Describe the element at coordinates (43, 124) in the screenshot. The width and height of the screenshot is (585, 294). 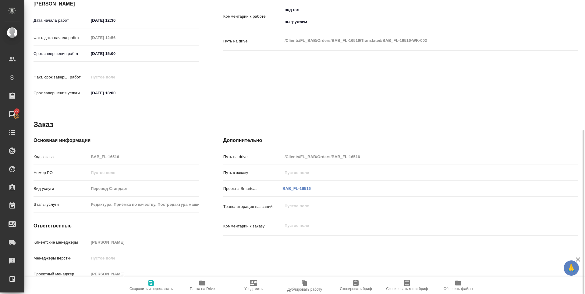
I see `h2: Заказ` at that location.